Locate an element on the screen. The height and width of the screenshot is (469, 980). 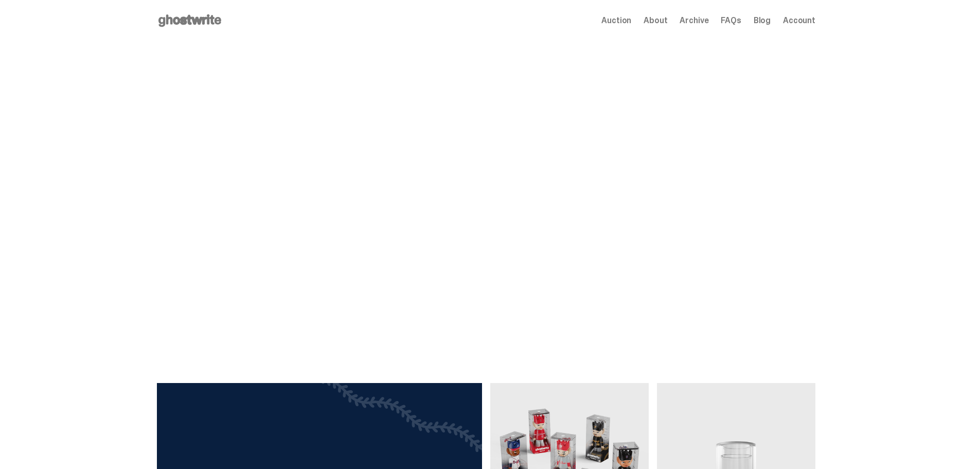
a: FAQs is located at coordinates (731, 21).